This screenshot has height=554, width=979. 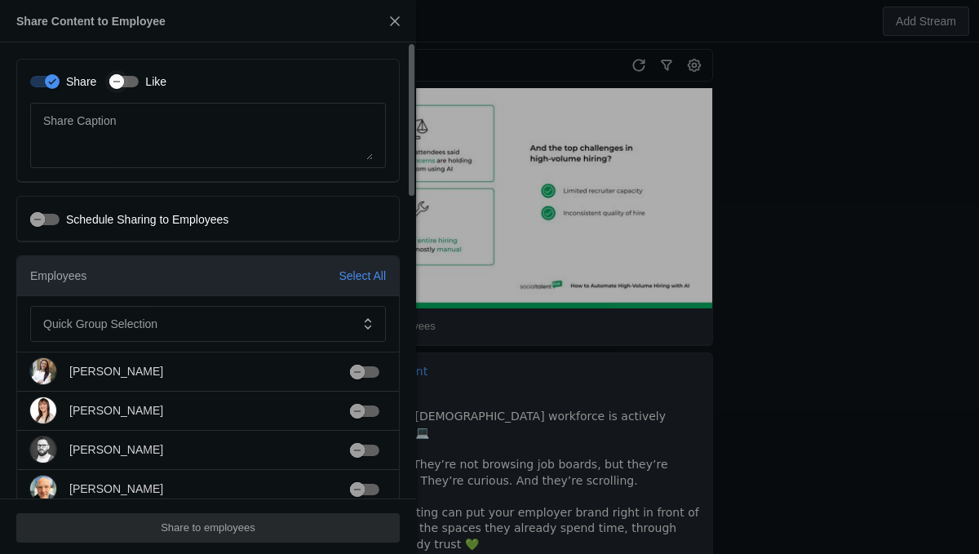 What do you see at coordinates (80, 121) in the screenshot?
I see `mat-label: Share Caption` at bounding box center [80, 121].